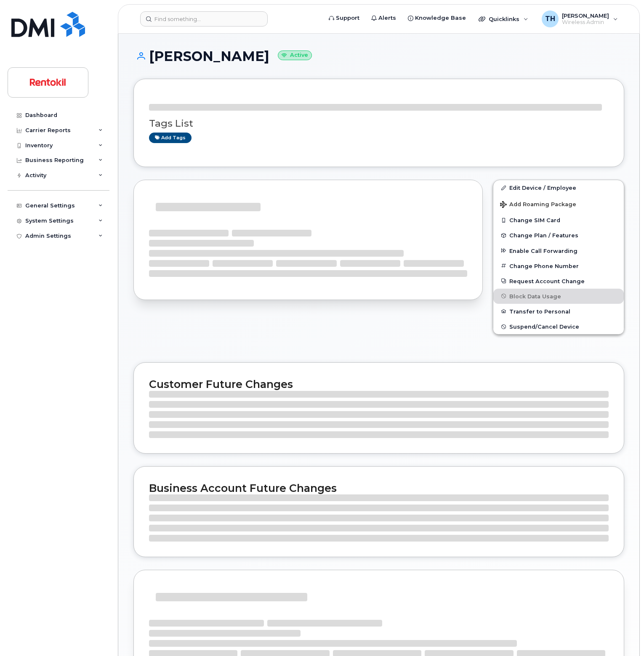 The image size is (644, 656). Describe the element at coordinates (558, 281) in the screenshot. I see `button: Request Account Change` at that location.